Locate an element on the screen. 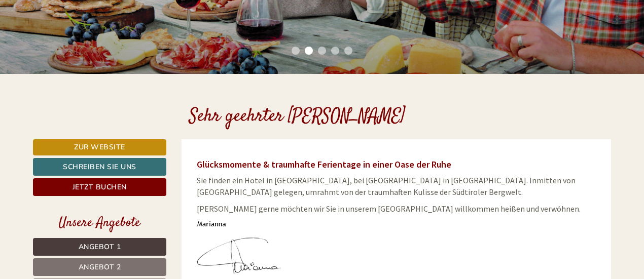  div: Freitag is located at coordinates (200, 16).